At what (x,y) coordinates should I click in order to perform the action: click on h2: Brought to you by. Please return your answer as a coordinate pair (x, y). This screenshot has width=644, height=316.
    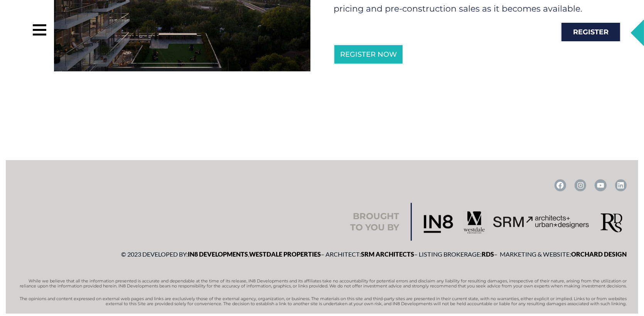
    Looking at the image, I should click on (374, 222).